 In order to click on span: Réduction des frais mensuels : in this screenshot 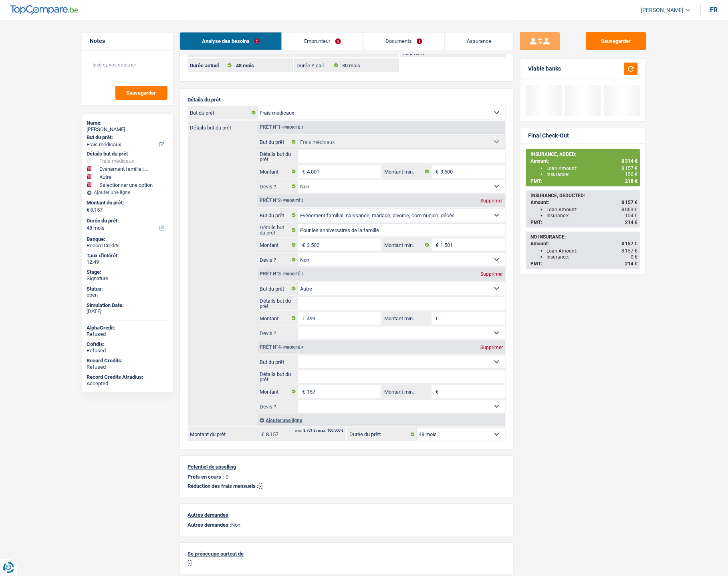, I will do `click(223, 486)`.